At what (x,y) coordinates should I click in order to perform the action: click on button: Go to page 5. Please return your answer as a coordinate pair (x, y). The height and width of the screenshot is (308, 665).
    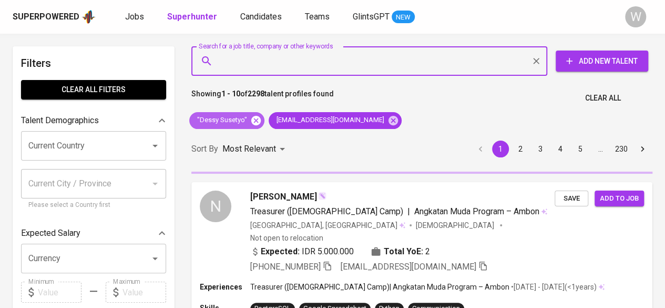
    Looking at the image, I should click on (581, 149).